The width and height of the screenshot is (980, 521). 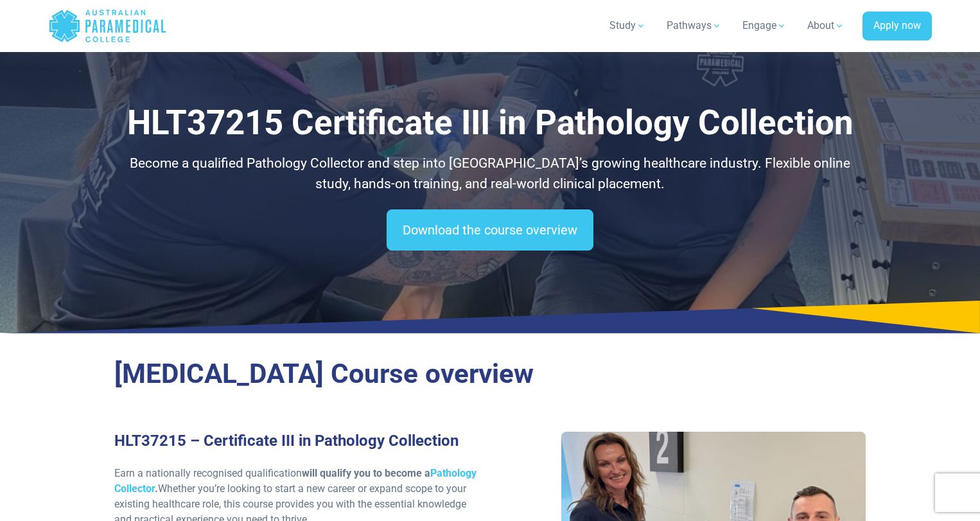 What do you see at coordinates (298, 441) in the screenshot?
I see `h3: HLT37215 – Certificate III in Pathology Collection` at bounding box center [298, 441].